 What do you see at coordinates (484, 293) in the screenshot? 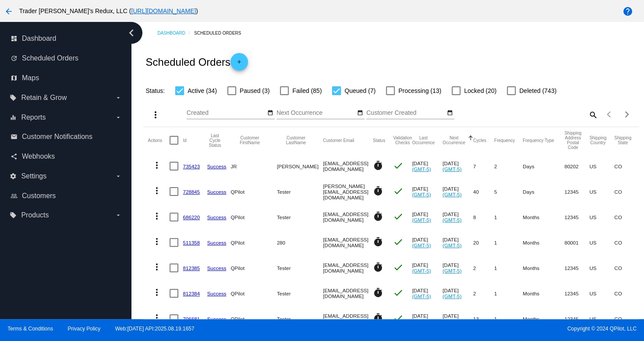
I see `mat-cell: 2` at bounding box center [484, 293].